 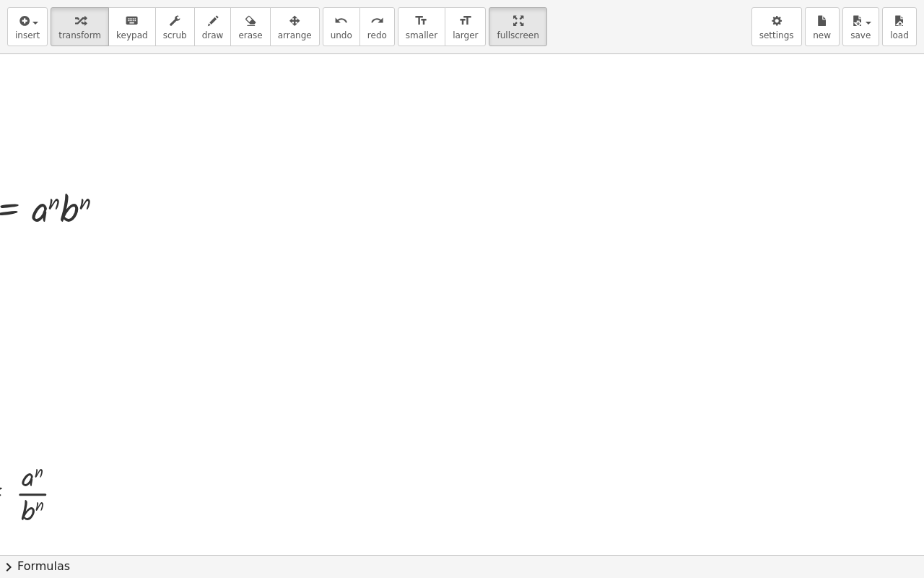 I want to click on button: fullscreen, so click(x=518, y=27).